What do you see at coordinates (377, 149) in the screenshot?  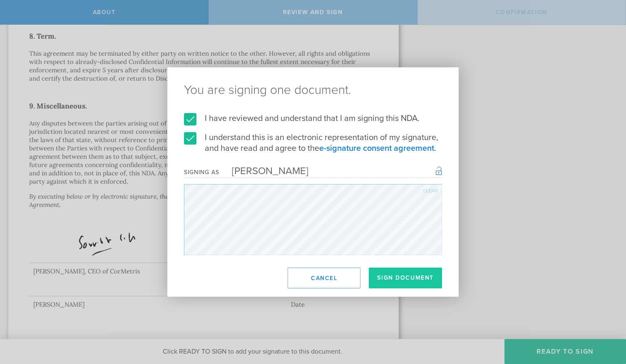 I see `a: e-signature consent agreement` at bounding box center [377, 149].